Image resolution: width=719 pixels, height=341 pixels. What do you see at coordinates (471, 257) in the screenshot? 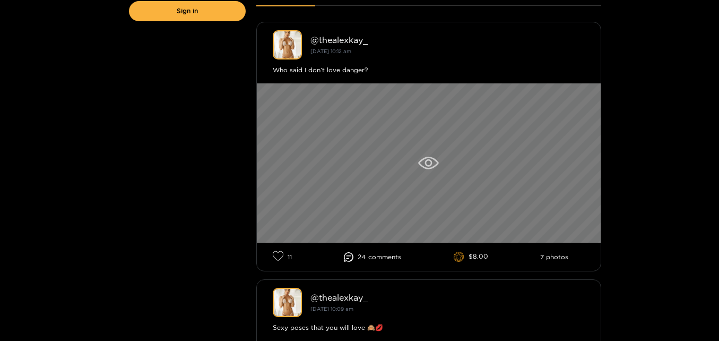
I see `li: $8.00` at bounding box center [471, 257].